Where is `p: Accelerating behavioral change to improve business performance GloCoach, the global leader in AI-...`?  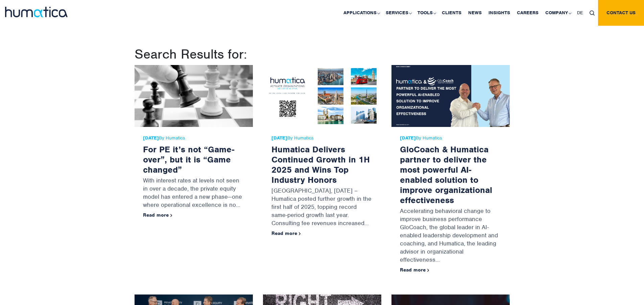
p: Accelerating behavioral change to improve business performance GloCoach, the global leader in AI-... is located at coordinates (451, 236).